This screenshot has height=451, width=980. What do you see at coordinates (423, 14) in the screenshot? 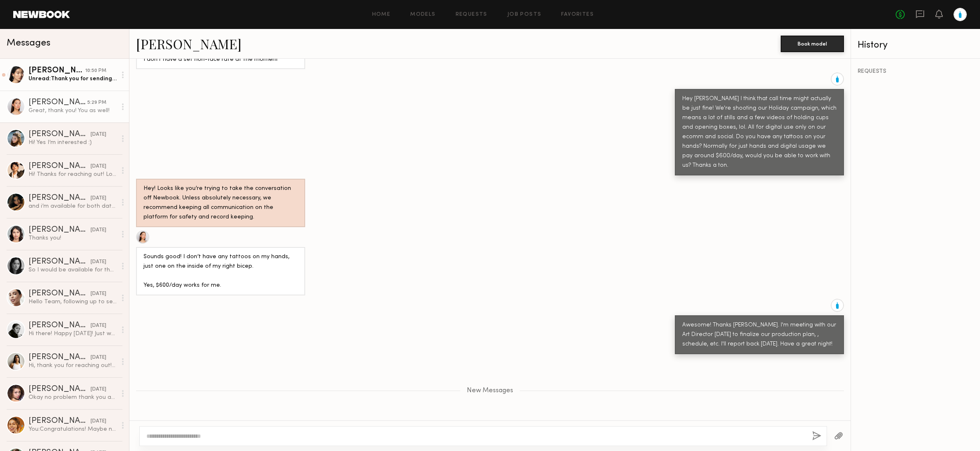
I see `a: Models` at bounding box center [423, 14].